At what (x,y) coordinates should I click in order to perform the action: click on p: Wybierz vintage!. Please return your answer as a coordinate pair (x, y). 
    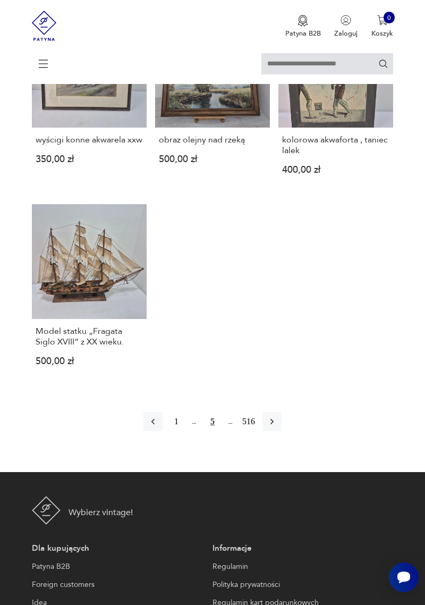
    Looking at the image, I should click on (100, 512).